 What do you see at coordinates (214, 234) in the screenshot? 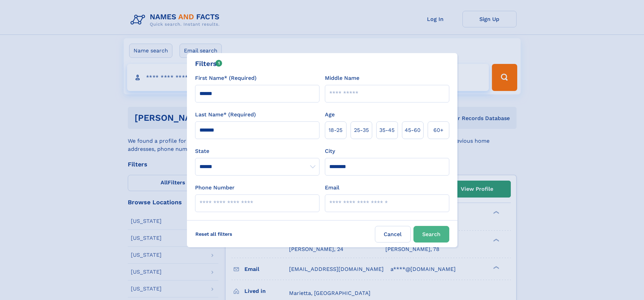
I see `label: Reset all filters` at bounding box center [214, 234].